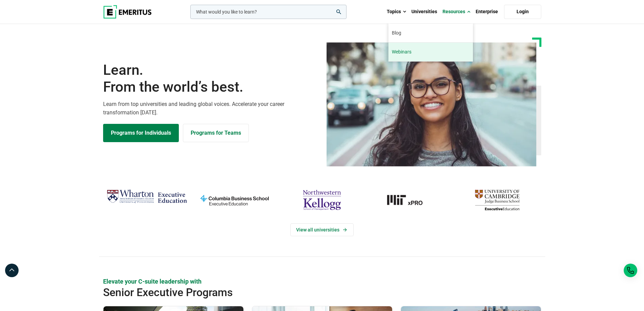  Describe the element at coordinates (322, 281) in the screenshot. I see `p: Elevate your C-suite leadership with` at that location.